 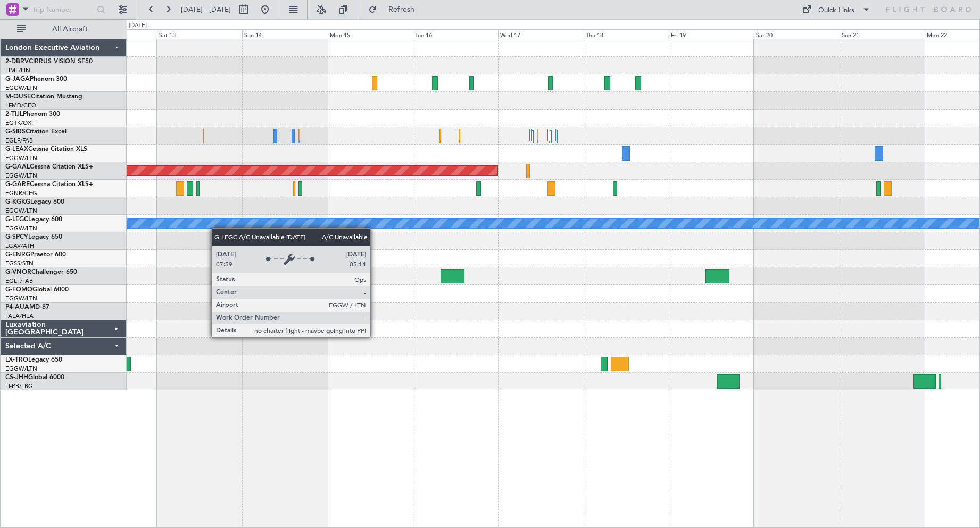 I want to click on span: 2-TIJL, so click(x=14, y=114).